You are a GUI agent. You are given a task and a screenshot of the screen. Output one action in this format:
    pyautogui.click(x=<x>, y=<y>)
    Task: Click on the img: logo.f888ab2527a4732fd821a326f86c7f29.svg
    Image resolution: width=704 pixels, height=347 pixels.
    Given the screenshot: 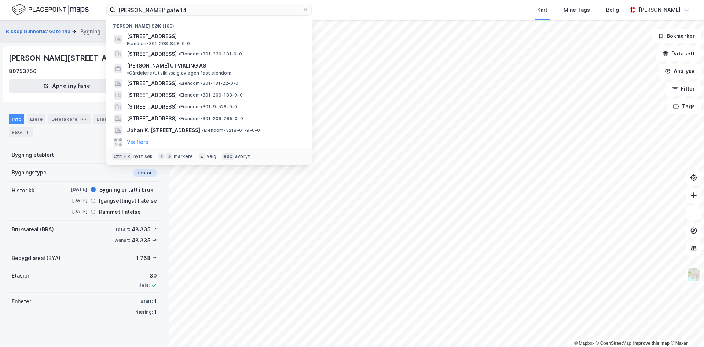 What is the action you would take?
    pyautogui.click(x=50, y=10)
    